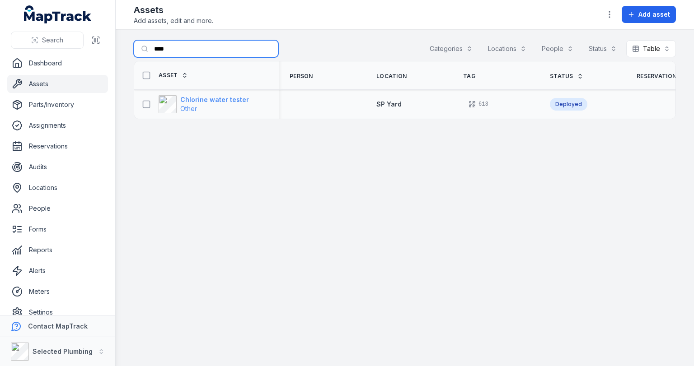  What do you see at coordinates (57, 271) in the screenshot?
I see `a: Alerts` at bounding box center [57, 271].